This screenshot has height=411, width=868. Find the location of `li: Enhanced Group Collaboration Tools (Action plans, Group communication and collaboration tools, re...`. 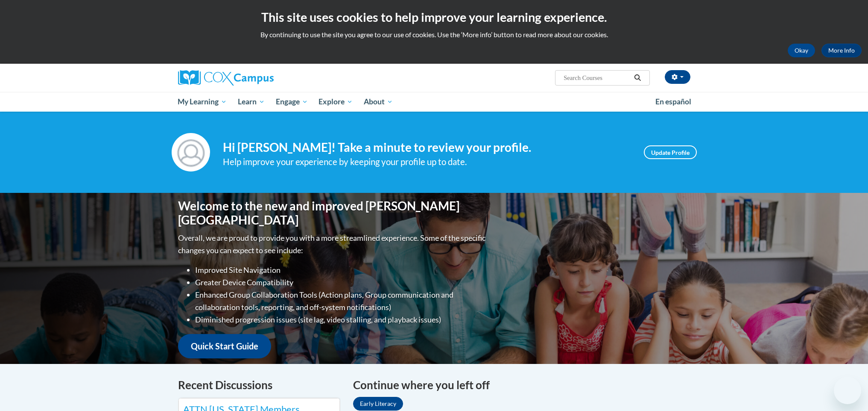

li: Enhanced Group Collaboration Tools (Action plans, Group communication and collaboration tools, re... is located at coordinates (341, 301).